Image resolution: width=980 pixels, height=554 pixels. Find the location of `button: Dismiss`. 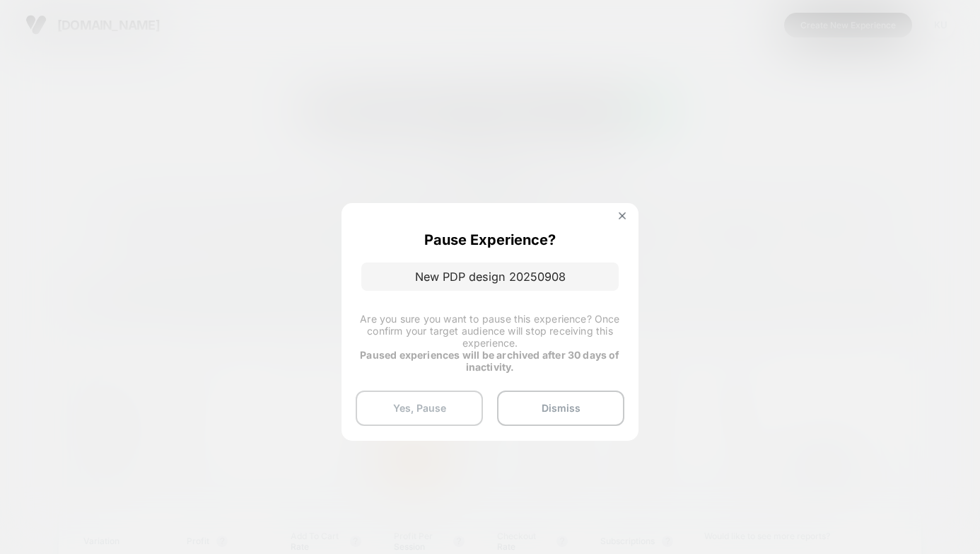

button: Dismiss is located at coordinates (561, 409).